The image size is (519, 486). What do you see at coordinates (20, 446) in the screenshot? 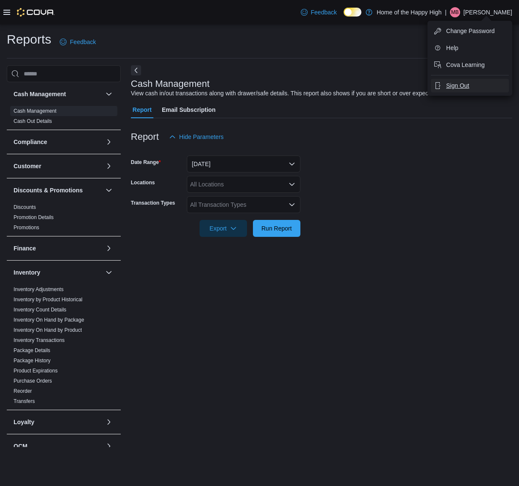
I see `h3: OCM` at bounding box center [20, 446].